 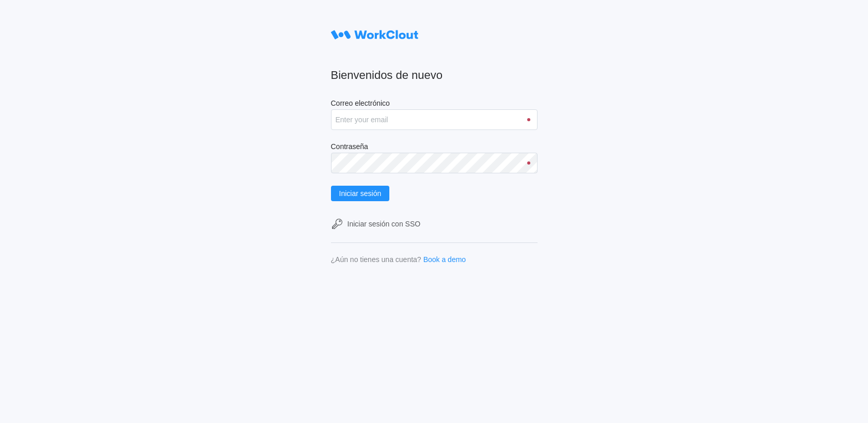 I want to click on div: Book a demo, so click(x=445, y=260).